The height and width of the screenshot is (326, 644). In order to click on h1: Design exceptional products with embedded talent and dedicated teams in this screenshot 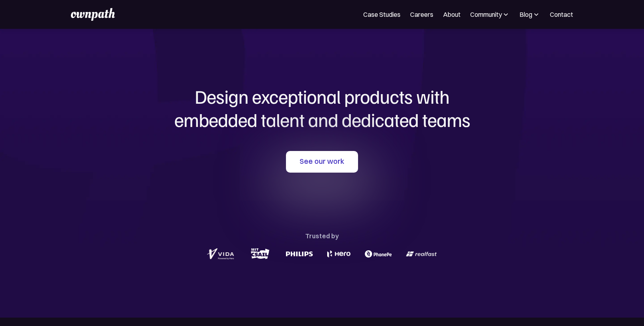, I will do `click(322, 108)`.